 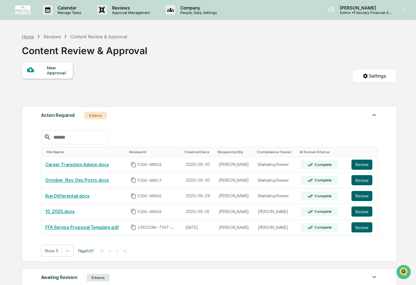 What do you see at coordinates (60, 110) in the screenshot?
I see `a: Powered byPylon` at bounding box center [60, 110].